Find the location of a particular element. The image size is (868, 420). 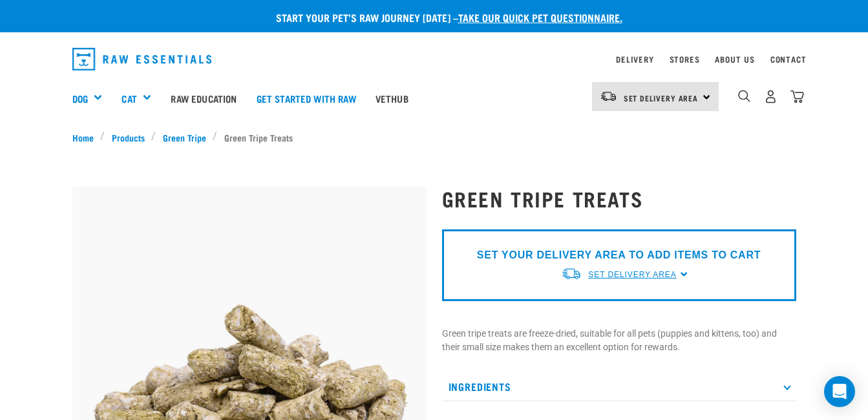

p: Ingredients is located at coordinates (619, 386).